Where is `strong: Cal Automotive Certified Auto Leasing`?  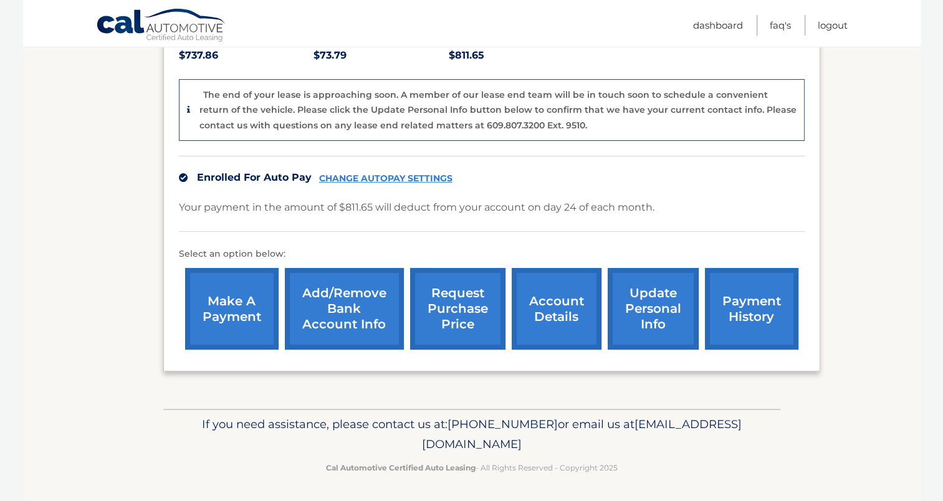 strong: Cal Automotive Certified Auto Leasing is located at coordinates (401, 467).